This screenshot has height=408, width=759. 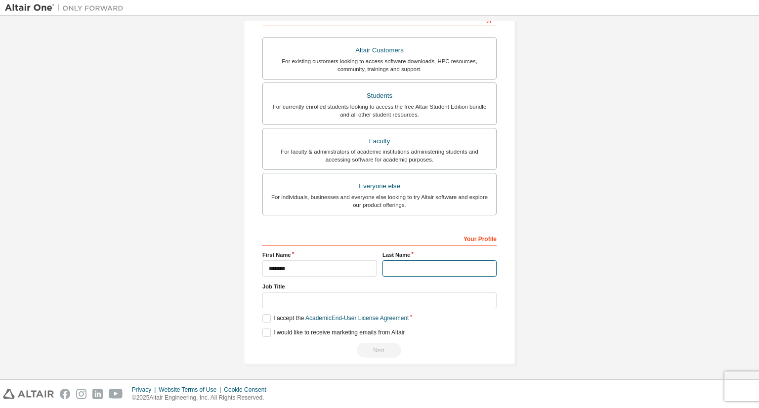 What do you see at coordinates (357, 318) in the screenshot?
I see `a: Academic End-User License Agreement` at bounding box center [357, 318].